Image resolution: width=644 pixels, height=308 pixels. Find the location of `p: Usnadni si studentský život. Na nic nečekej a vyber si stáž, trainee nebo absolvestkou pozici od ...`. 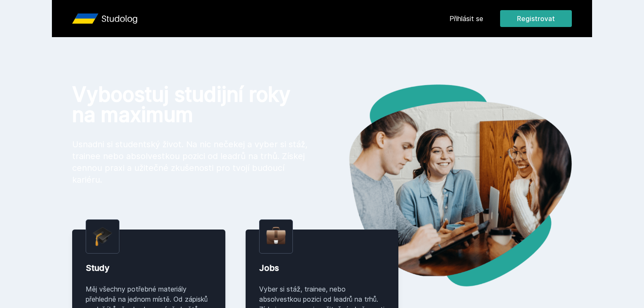

p: Usnadni si studentský život. Na nic nečekej a vyber si stáž, trainee nebo absolvestkou pozici od ... is located at coordinates (191, 162).